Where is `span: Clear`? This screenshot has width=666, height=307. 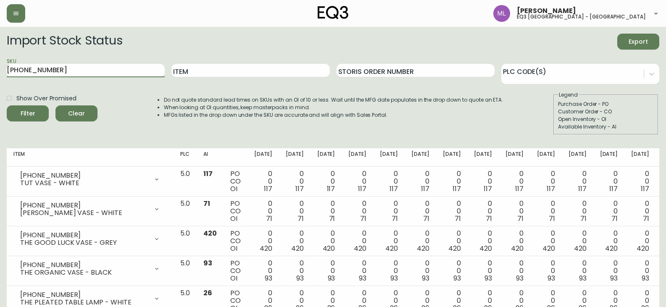 span: Clear is located at coordinates (77, 113).